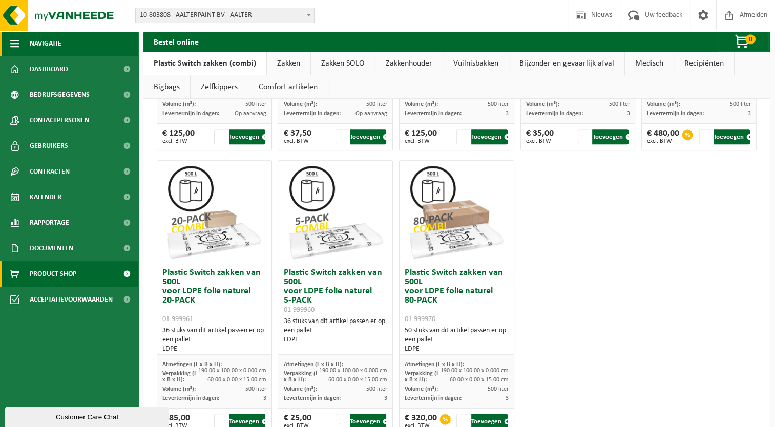  What do you see at coordinates (219, 87) in the screenshot?
I see `a: Zelfkippers` at bounding box center [219, 87].